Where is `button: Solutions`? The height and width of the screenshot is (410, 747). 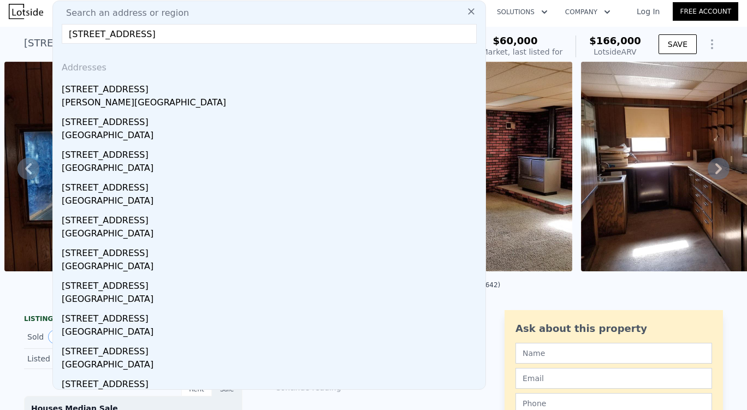
button: Solutions is located at coordinates (522, 12).